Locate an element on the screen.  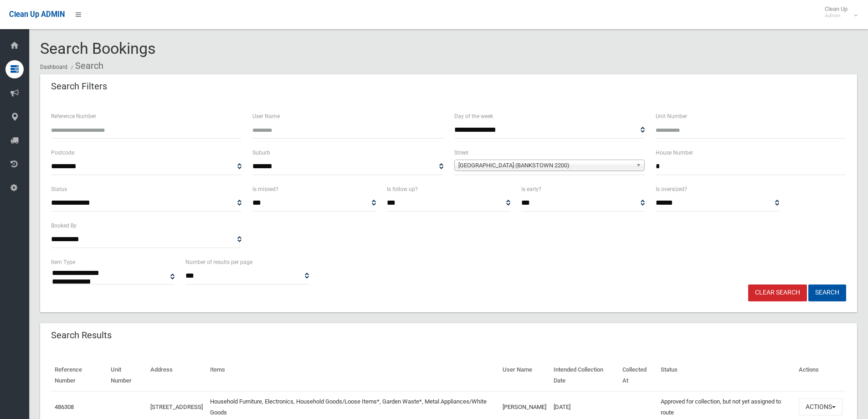
span: Clean Up ADMIN is located at coordinates (37, 14).